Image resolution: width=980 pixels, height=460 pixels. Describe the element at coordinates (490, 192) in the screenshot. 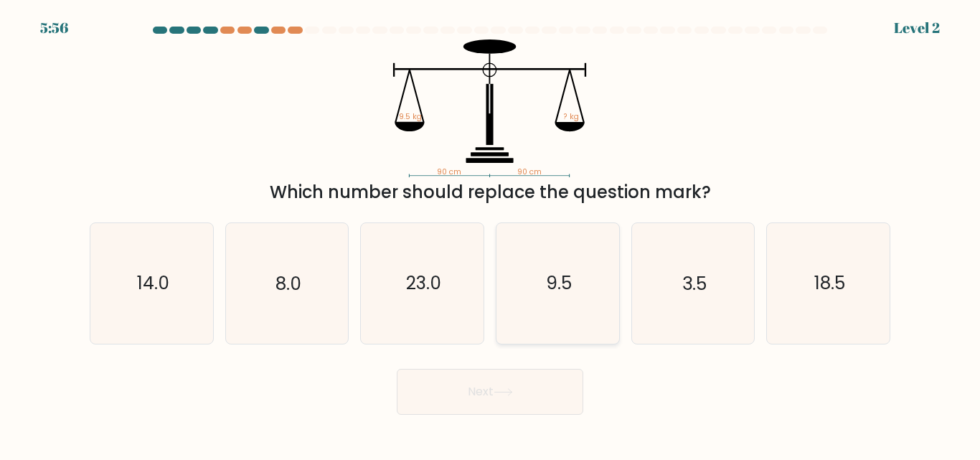

I see `div: Which number should replace the question mark?` at that location.